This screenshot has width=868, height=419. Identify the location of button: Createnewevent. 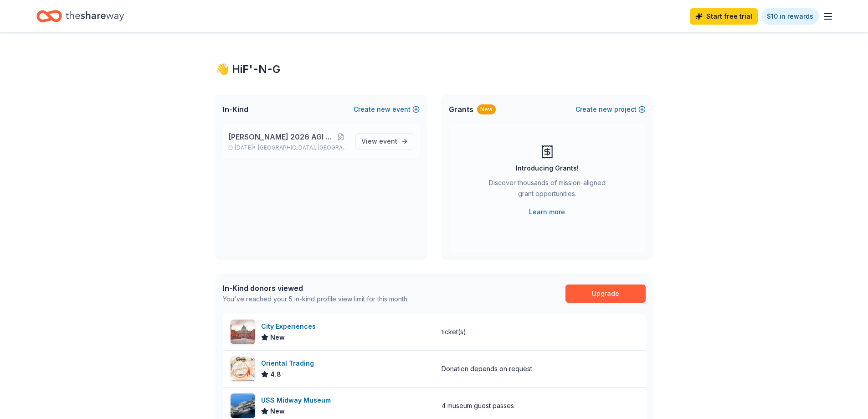
(386, 109).